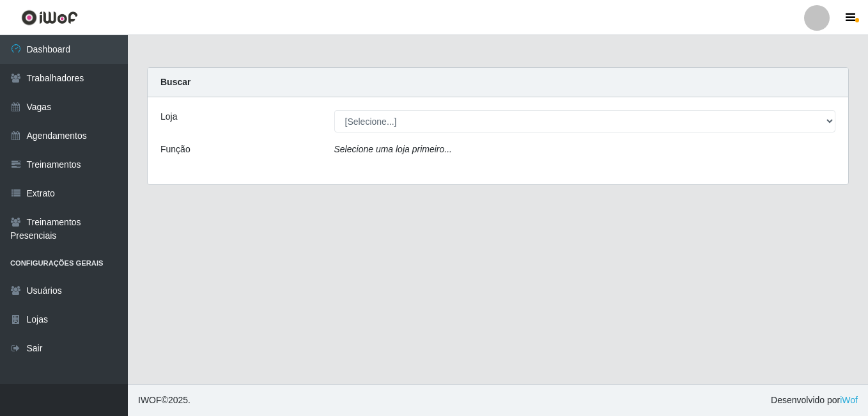  I want to click on a: iWof, so click(849, 400).